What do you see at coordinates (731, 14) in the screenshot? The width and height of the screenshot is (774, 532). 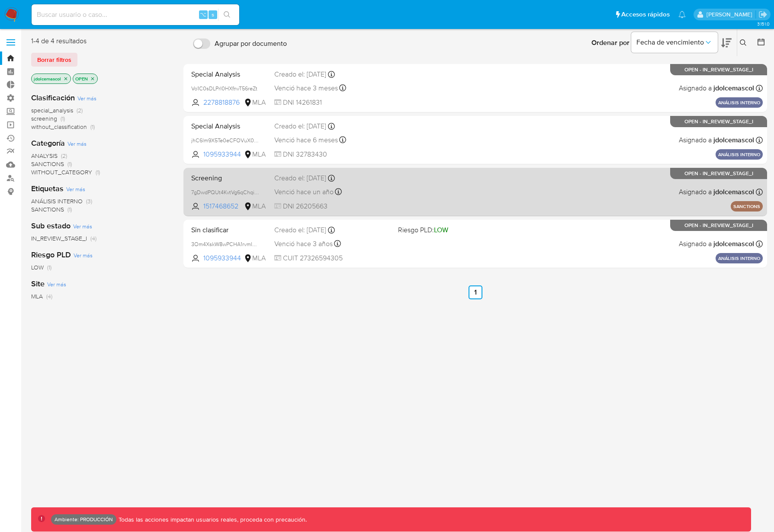 I see `p: joaquin.dolcemascolo@mercadolibre.com` at bounding box center [731, 14].